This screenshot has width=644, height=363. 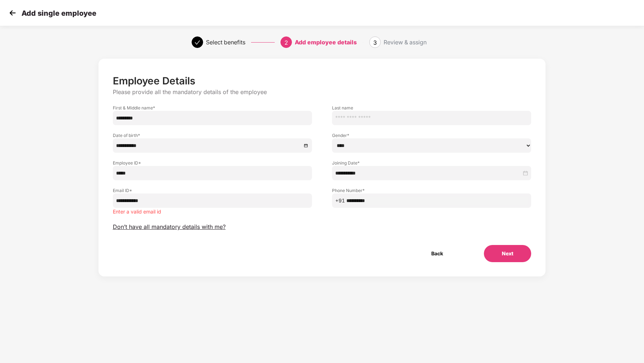 What do you see at coordinates (58, 13) in the screenshot?
I see `p: Add single employee` at bounding box center [58, 13].